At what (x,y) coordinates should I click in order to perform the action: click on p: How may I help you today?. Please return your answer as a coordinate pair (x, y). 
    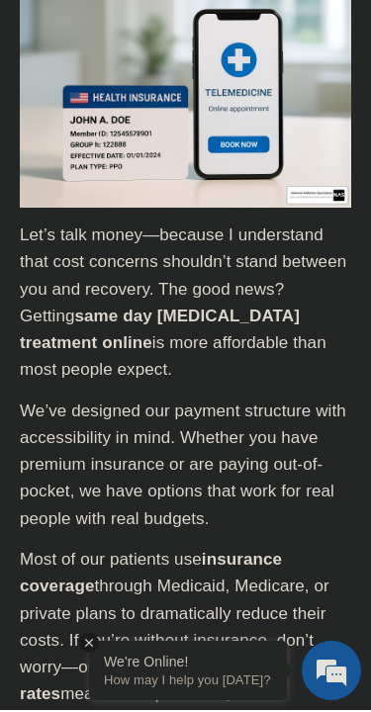
    Looking at the image, I should click on (188, 682).